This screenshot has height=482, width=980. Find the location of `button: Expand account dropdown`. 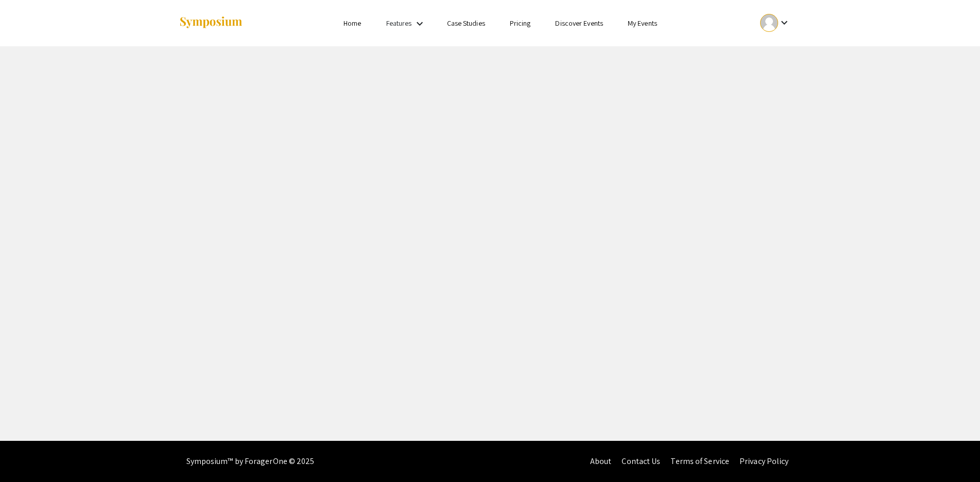

button: Expand account dropdown is located at coordinates (775, 22).